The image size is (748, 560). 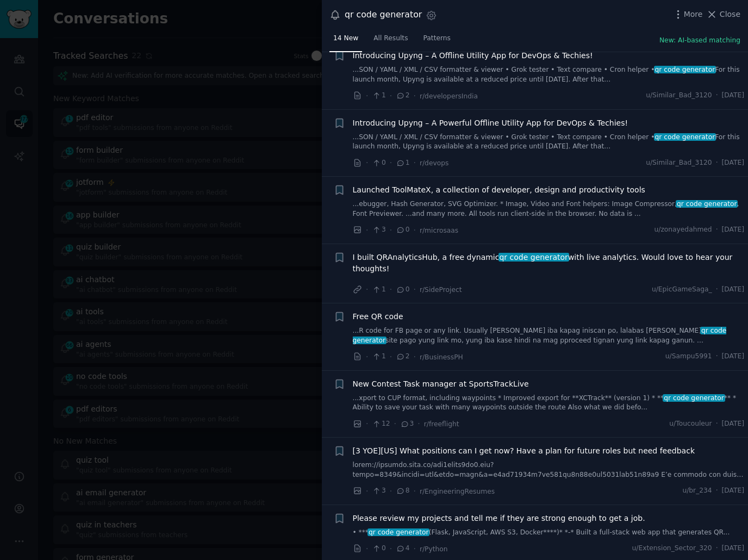 What do you see at coordinates (473, 56) in the screenshot?
I see `span: Introducing Upyng – A Offline Utility App for DevOps & Techies!` at bounding box center [473, 56].